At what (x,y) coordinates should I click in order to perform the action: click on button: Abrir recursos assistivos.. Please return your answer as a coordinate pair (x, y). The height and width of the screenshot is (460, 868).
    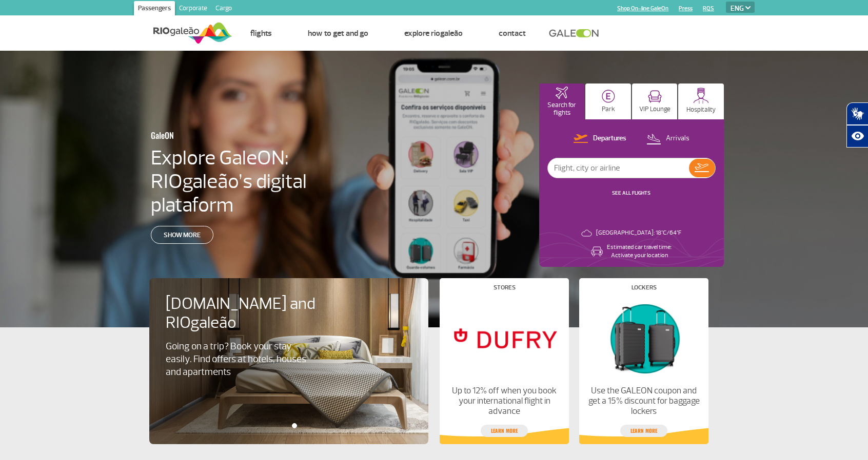
    Looking at the image, I should click on (857, 136).